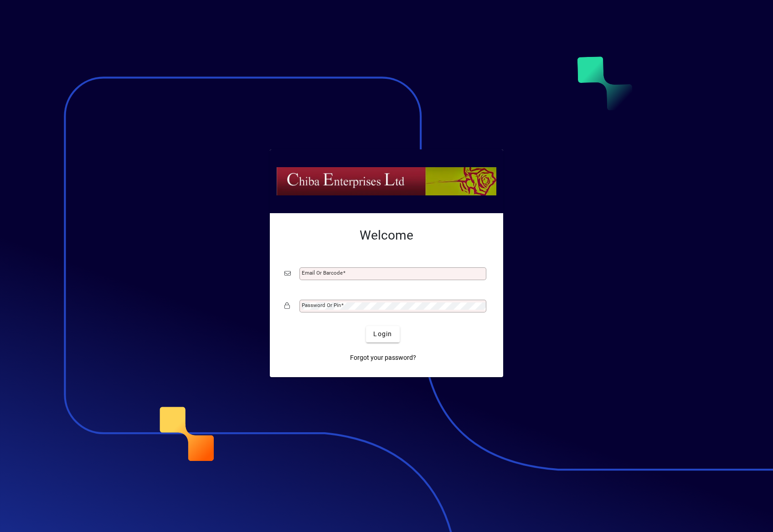 This screenshot has width=773, height=532. What do you see at coordinates (383, 358) in the screenshot?
I see `span: Forgot your password?` at bounding box center [383, 358].